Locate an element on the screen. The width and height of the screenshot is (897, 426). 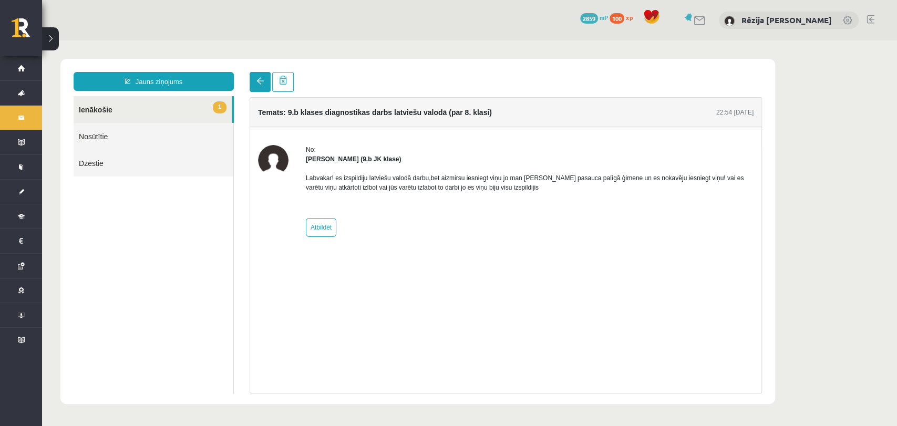
span: xp is located at coordinates (629, 17).